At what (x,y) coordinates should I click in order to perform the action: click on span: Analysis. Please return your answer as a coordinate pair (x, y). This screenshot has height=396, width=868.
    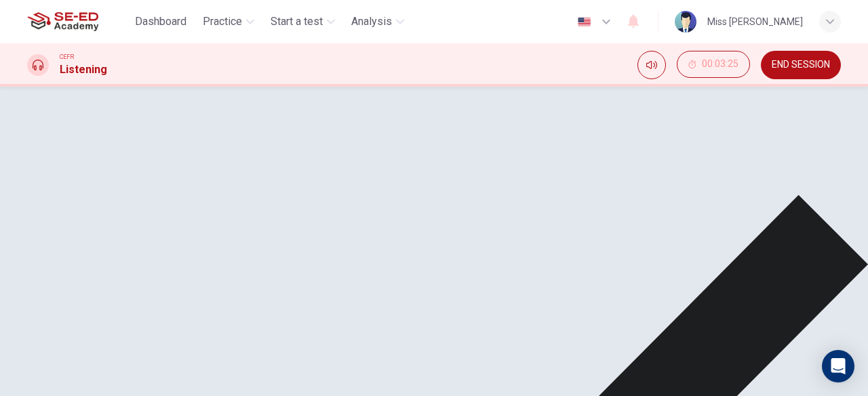
    Looking at the image, I should click on (371, 22).